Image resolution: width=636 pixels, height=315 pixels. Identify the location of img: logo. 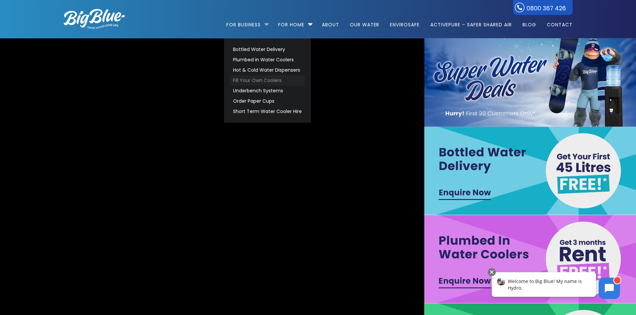
(94, 19).